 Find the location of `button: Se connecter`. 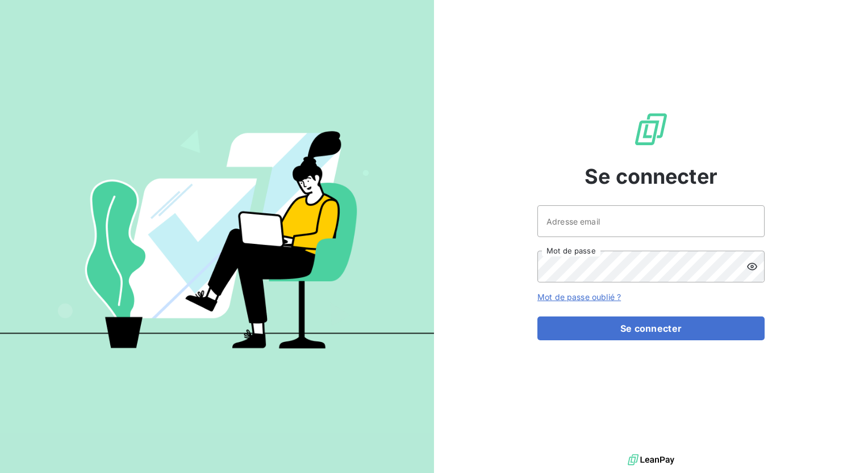

button: Se connecter is located at coordinates (651, 328).